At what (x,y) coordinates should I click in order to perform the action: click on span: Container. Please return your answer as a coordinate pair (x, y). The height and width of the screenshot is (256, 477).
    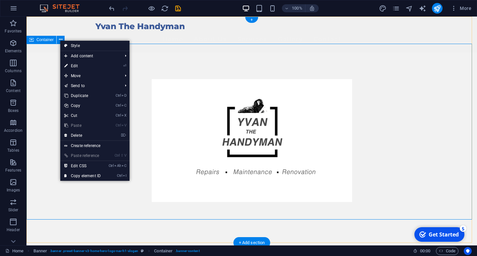
    Looking at the image, I should click on (45, 40).